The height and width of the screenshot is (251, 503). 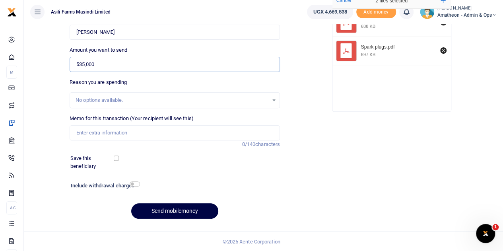 What do you see at coordinates (12, 12) in the screenshot?
I see `a: logo-small logo-large logo-large` at bounding box center [12, 12].